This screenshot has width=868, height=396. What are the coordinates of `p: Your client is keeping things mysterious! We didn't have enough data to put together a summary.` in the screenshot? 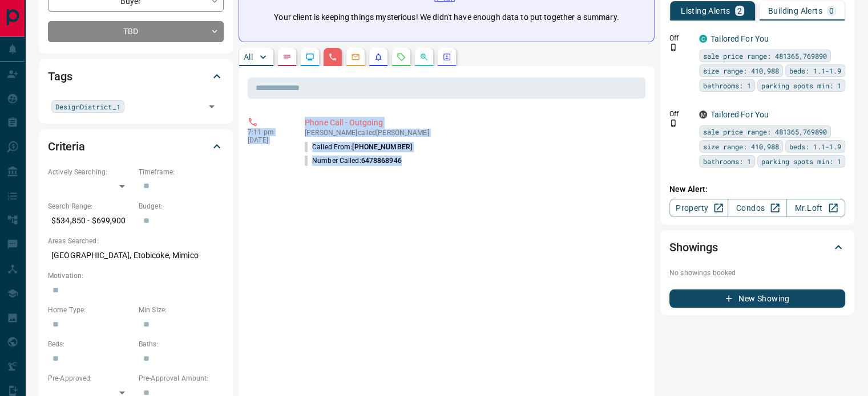 It's located at (446, 17).